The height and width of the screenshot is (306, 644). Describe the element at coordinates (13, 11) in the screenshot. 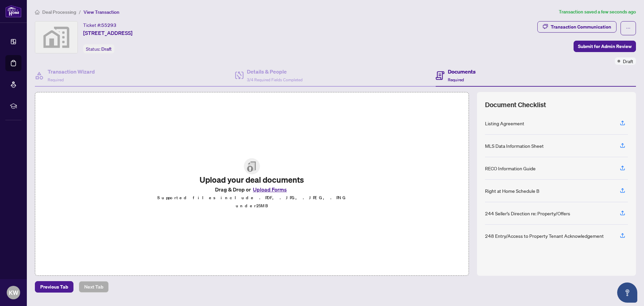

I see `img: logo` at that location.